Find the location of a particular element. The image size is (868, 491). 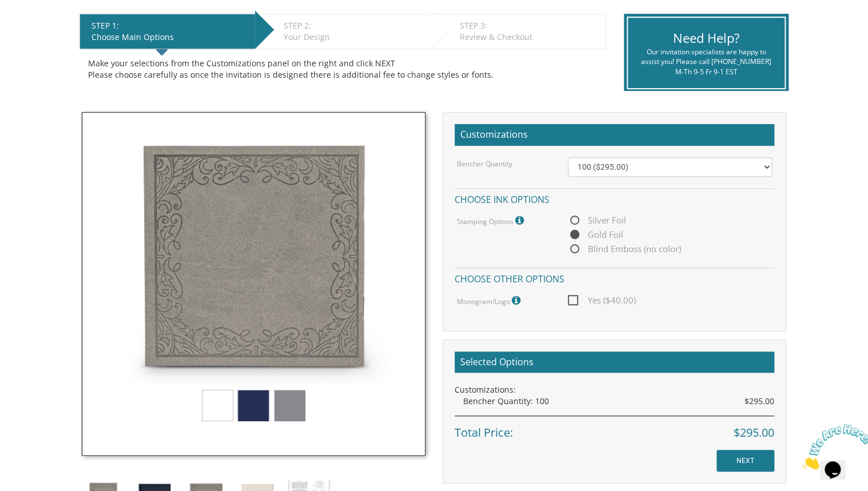

span: Silver Foil is located at coordinates (597, 221).